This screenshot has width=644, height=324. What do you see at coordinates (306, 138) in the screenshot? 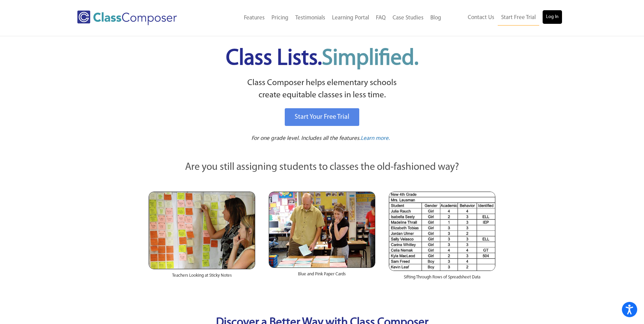
I see `span: For one grade level. Includes all the features.` at bounding box center [306, 138].